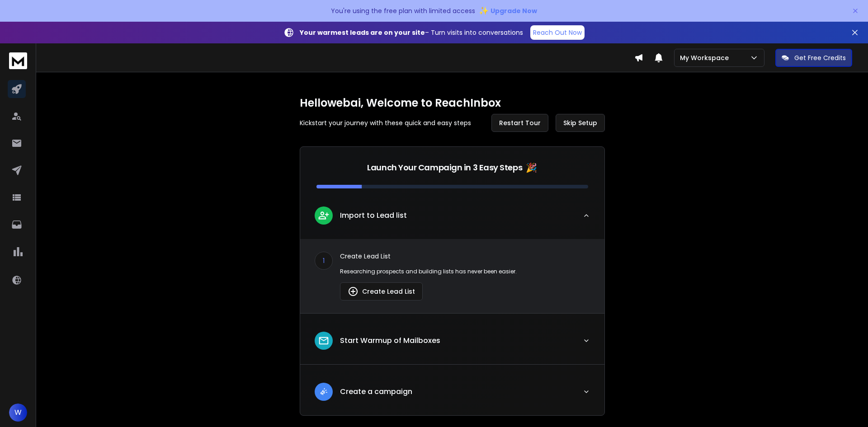 The width and height of the screenshot is (868, 427). I want to click on p: Launch Your Campaign in 3 Easy Steps, so click(444, 167).